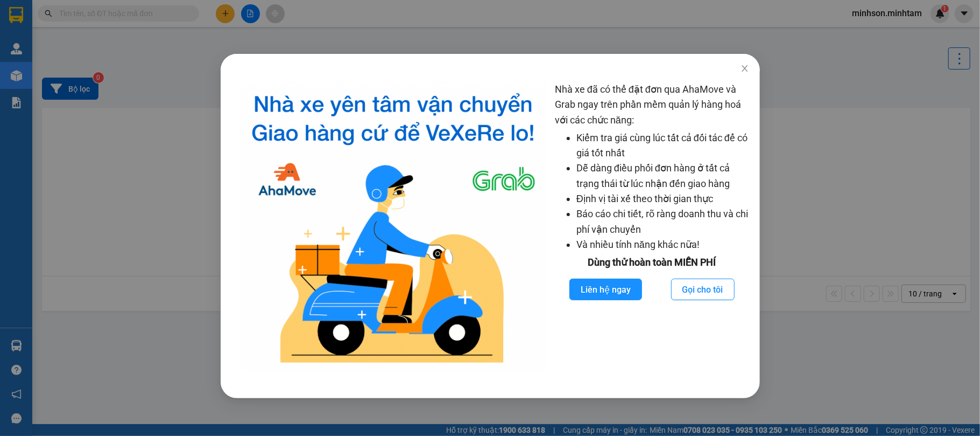 Image resolution: width=980 pixels, height=436 pixels. Describe the element at coordinates (703, 290) in the screenshot. I see `button: Gọi cho tôi` at that location.